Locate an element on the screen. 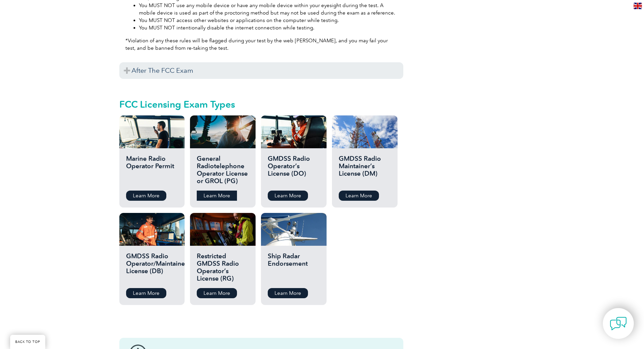 The image size is (644, 349). h2: GMDSS Radio Maintainer’s License (DM) is located at coordinates (364, 170).